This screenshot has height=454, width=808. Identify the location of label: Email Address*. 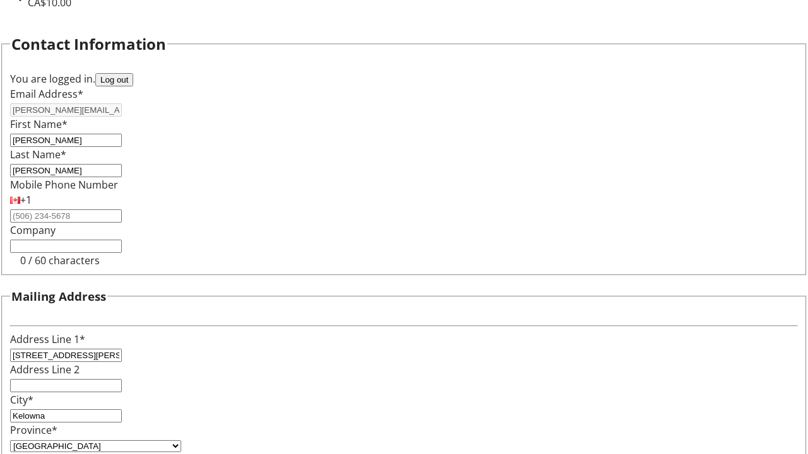
(47, 94).